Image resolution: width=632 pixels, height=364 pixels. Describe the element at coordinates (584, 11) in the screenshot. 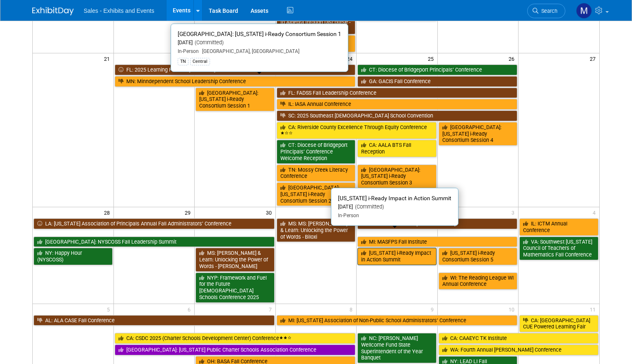

I see `img: Madi Odryna` at that location.